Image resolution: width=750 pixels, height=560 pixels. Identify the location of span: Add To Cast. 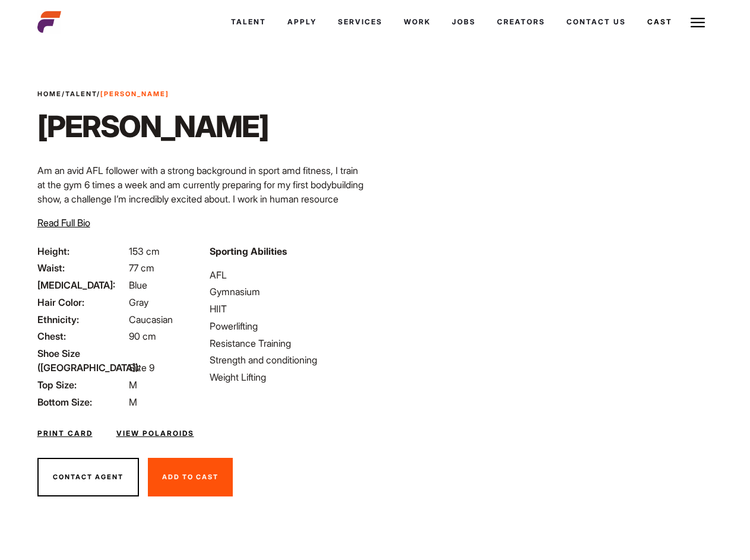
(190, 477).